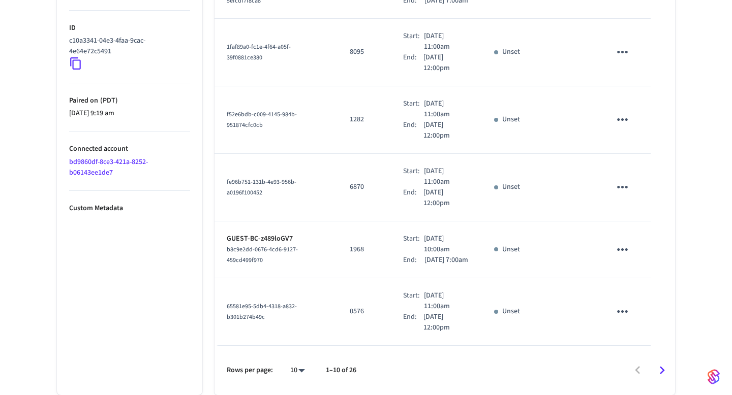 The height and width of the screenshot is (395, 732). I want to click on span: 1faf89a0-fc1e-4f64-a05f-39f0881ce380, so click(259, 52).